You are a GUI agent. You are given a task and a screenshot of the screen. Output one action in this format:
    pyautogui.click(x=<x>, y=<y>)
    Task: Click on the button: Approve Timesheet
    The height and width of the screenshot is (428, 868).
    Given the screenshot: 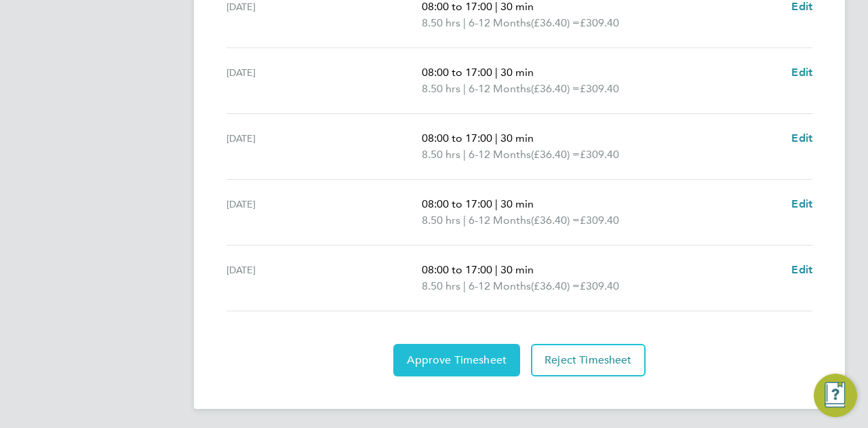 What is the action you would take?
    pyautogui.click(x=457, y=360)
    